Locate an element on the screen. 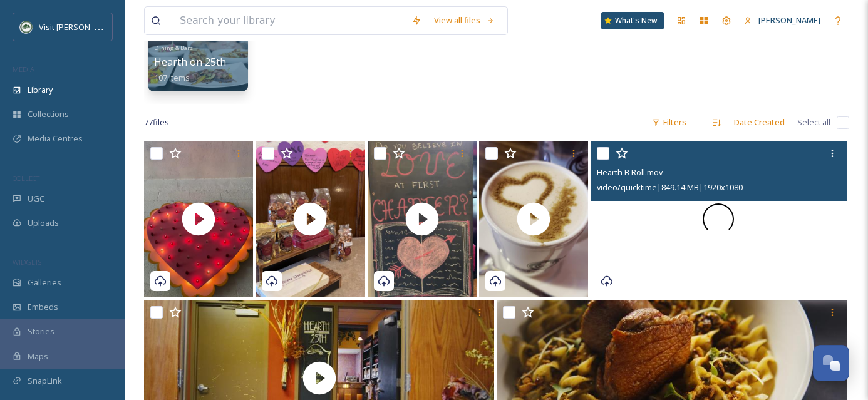 The height and width of the screenshot is (400, 868). span: Maps is located at coordinates (38, 357).